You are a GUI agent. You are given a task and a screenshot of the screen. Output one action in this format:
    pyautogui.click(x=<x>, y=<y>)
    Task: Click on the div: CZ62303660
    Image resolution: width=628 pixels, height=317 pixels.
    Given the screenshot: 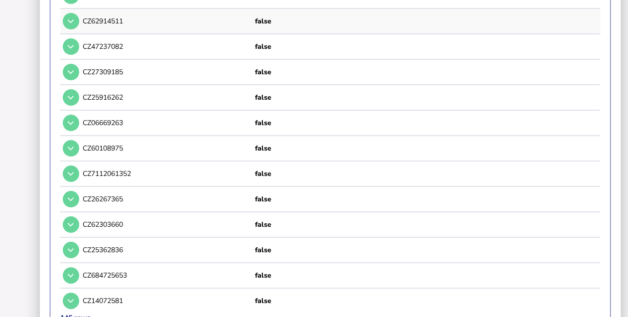 What is the action you would take?
    pyautogui.click(x=167, y=224)
    